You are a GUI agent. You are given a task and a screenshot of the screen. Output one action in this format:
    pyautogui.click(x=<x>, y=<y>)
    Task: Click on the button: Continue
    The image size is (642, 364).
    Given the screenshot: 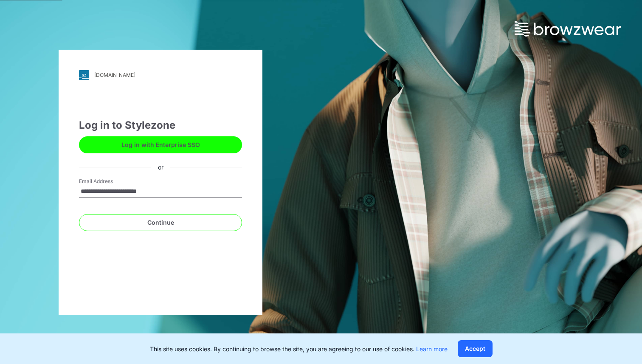 What is the action you would take?
    pyautogui.click(x=160, y=223)
    